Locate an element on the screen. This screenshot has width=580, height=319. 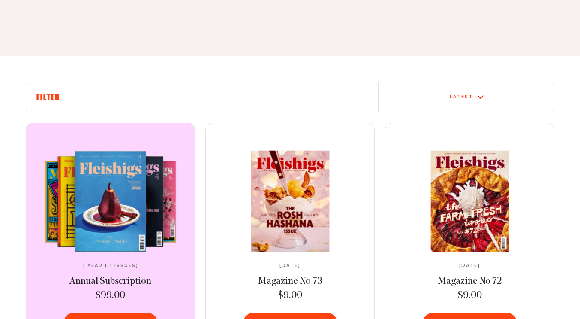
a: Annual SubscriptionAnnual Subscription is located at coordinates (111, 201).